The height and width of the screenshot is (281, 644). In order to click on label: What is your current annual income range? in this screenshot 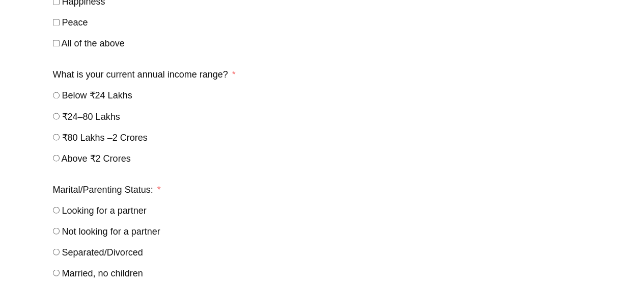, I will do `click(144, 74)`.